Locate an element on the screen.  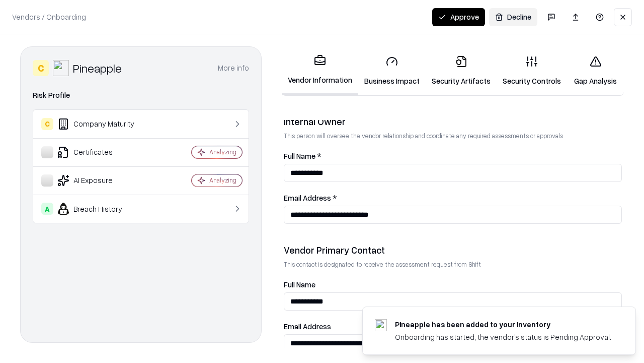
div: Company Maturity is located at coordinates (101, 124).